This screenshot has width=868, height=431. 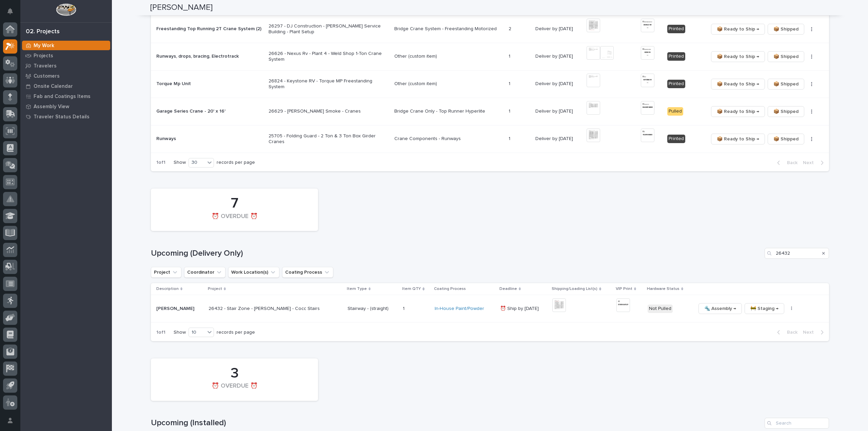 I want to click on a: Travelers, so click(x=66, y=66).